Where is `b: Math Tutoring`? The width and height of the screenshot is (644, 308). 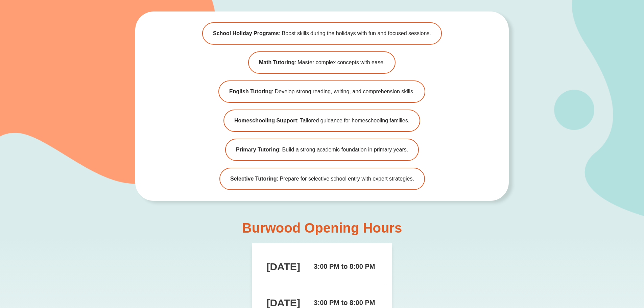 b: Math Tutoring is located at coordinates (277, 62).